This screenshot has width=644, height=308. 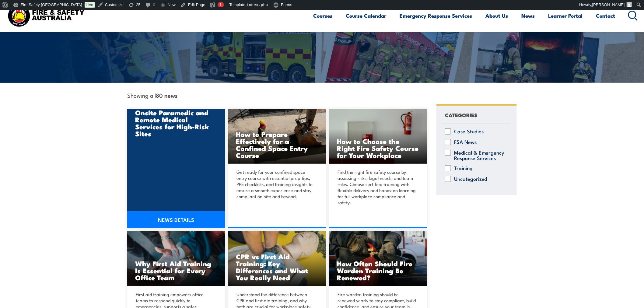 I want to click on a: Course Calendar, so click(x=366, y=16).